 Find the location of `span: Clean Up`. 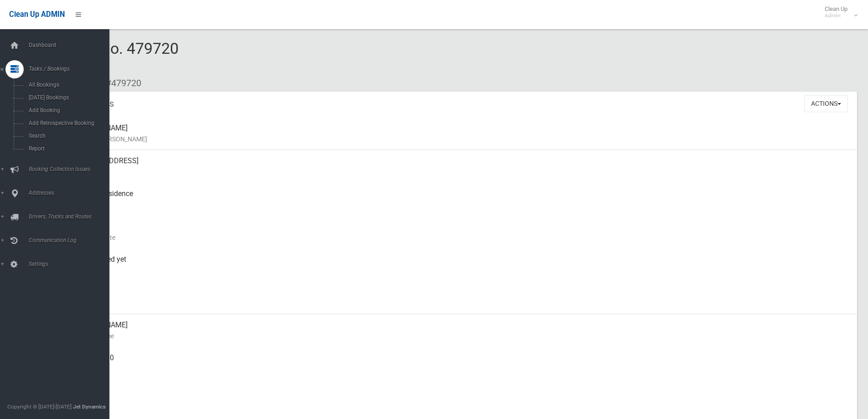

span: Clean Up is located at coordinates (838, 12).